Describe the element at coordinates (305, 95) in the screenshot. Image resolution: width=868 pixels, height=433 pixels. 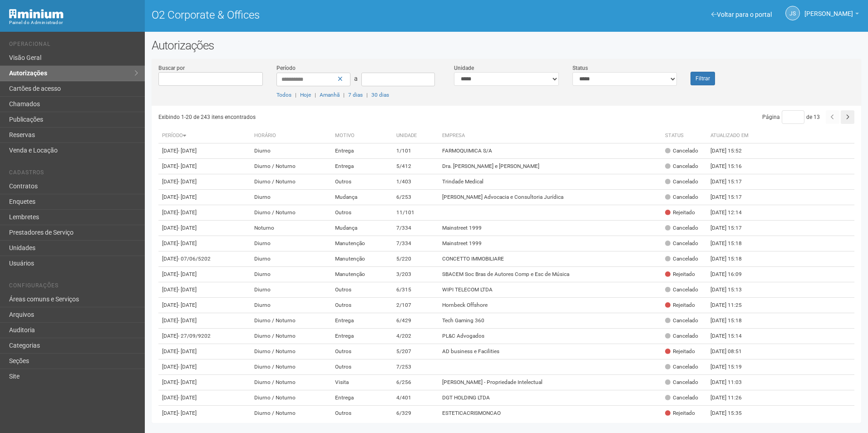
I see `a: Hoje` at that location.